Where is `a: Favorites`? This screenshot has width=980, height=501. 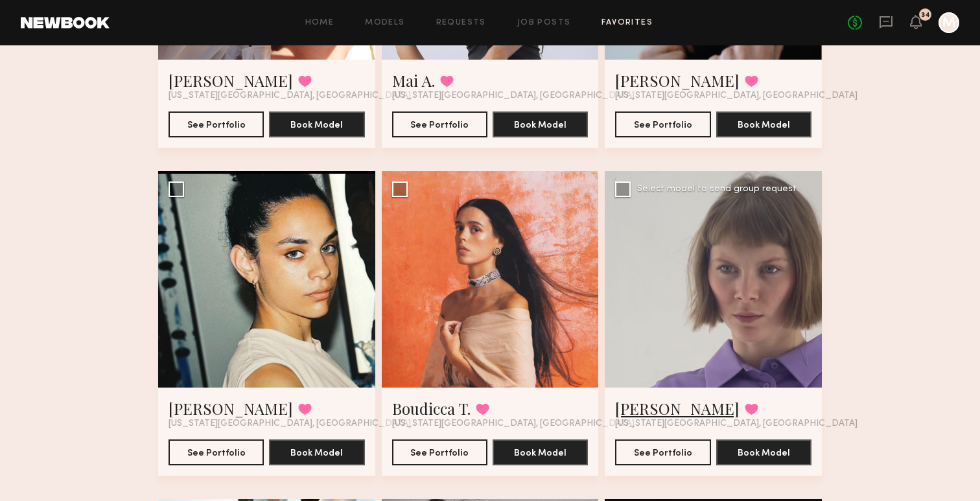
a: Favorites is located at coordinates (627, 23).